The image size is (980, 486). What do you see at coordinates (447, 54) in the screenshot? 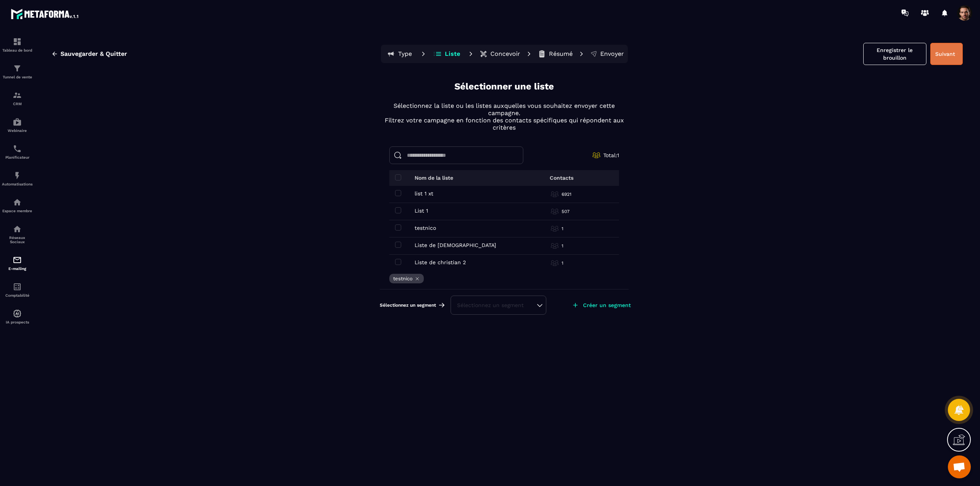
I see `button: Liste` at bounding box center [447, 54].